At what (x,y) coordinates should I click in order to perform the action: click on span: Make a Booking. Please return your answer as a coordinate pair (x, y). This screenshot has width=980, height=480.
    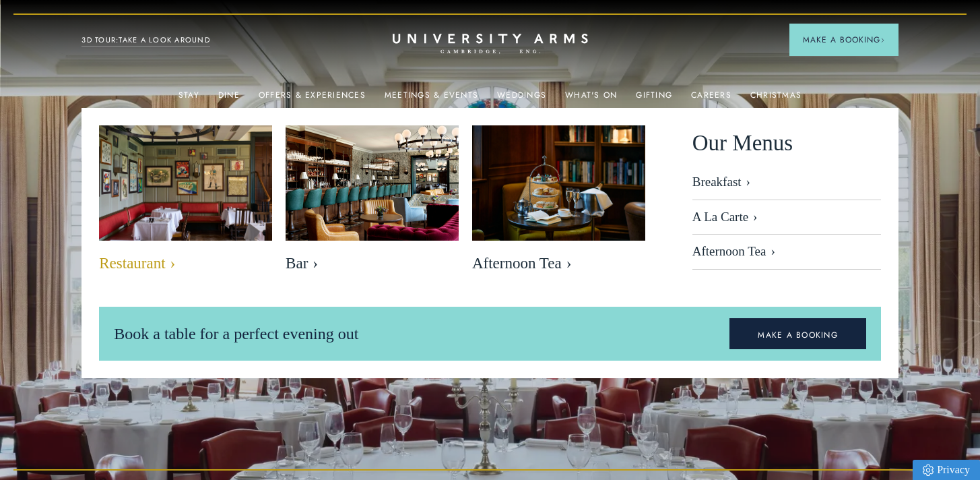
    Looking at the image, I should click on (844, 40).